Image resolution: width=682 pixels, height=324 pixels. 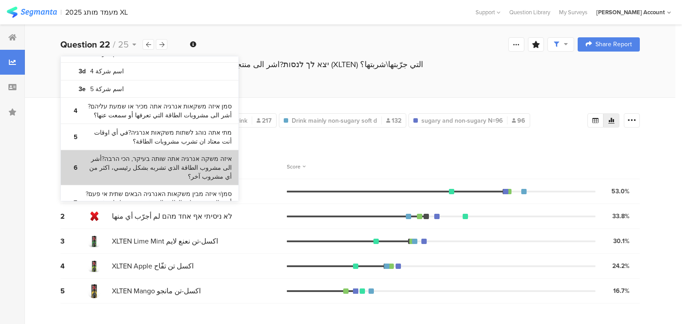 What do you see at coordinates (94, 241) in the screenshot?
I see `img: d3718dnoaommpf.cloudfront.net%2Fitem%2Ffe2ef4855ea9a15039d2.png` at bounding box center [94, 241].